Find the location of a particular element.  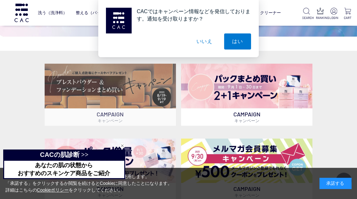

img: パックキャンペーン2+1 is located at coordinates (247, 86).